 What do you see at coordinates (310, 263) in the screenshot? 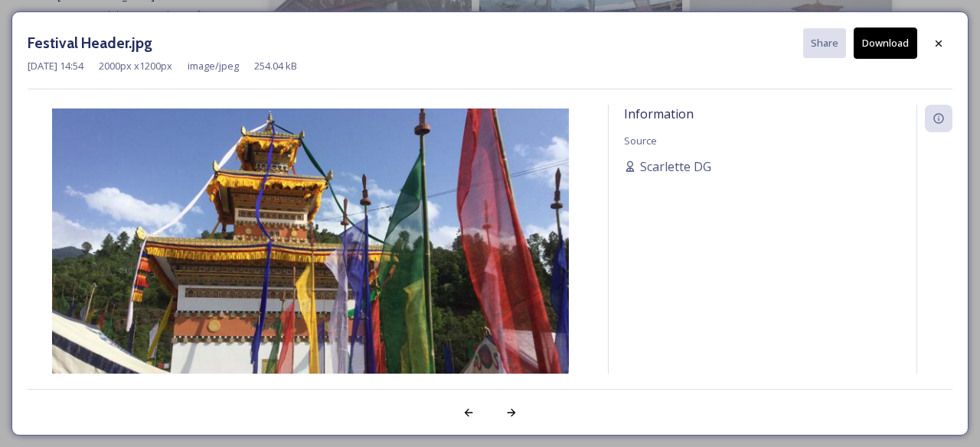
I see `img: Festival%2520Header.jpg` at bounding box center [310, 263].